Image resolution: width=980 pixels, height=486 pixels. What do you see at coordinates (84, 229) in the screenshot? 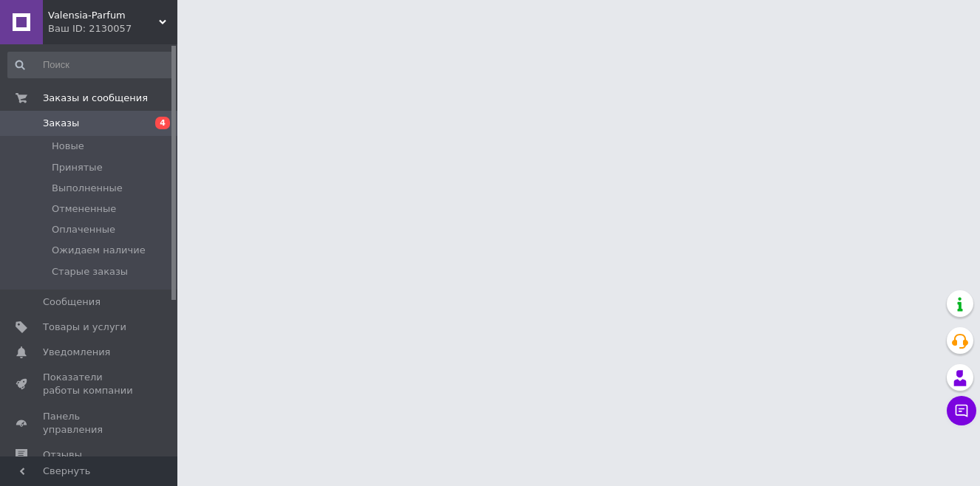
I see `span: Оплаченные` at bounding box center [84, 229].